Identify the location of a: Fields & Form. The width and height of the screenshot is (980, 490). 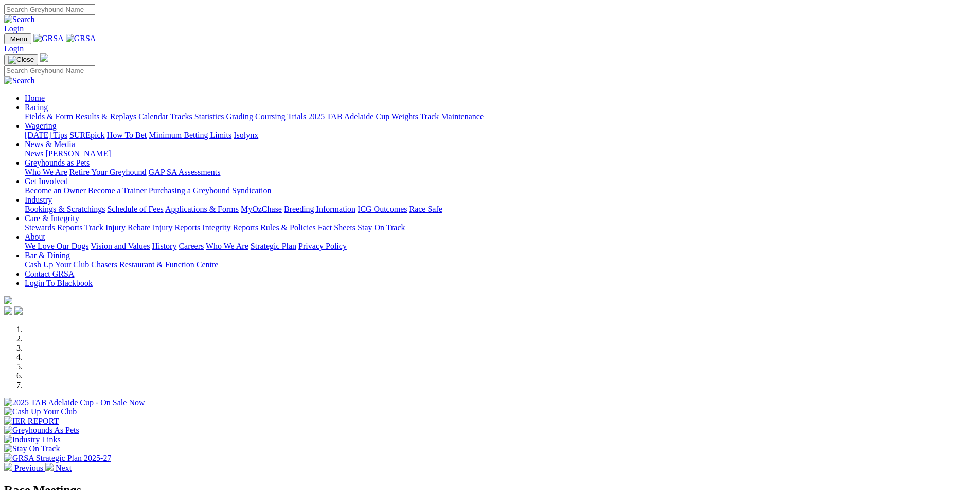
(49, 117).